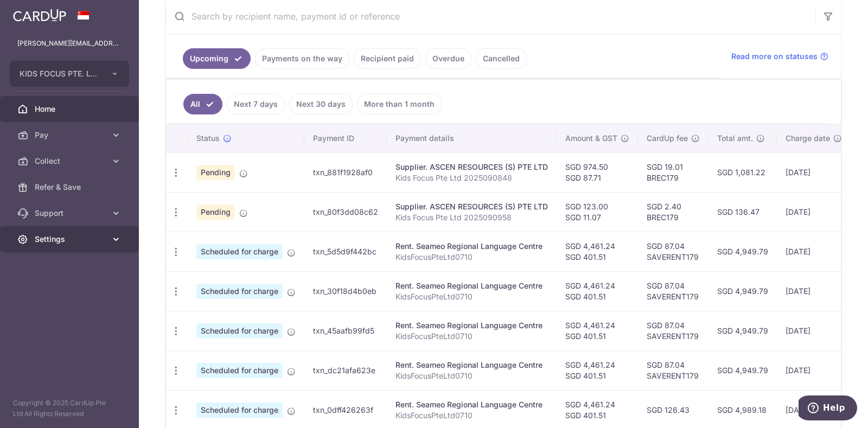  Describe the element at coordinates (346, 138) in the screenshot. I see `th: Payment ID` at that location.